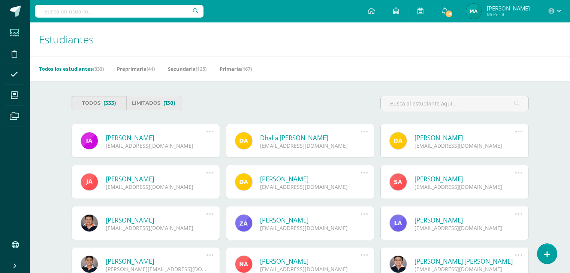 This screenshot has width=570, height=273. I want to click on a: Secundaria(125), so click(187, 69).